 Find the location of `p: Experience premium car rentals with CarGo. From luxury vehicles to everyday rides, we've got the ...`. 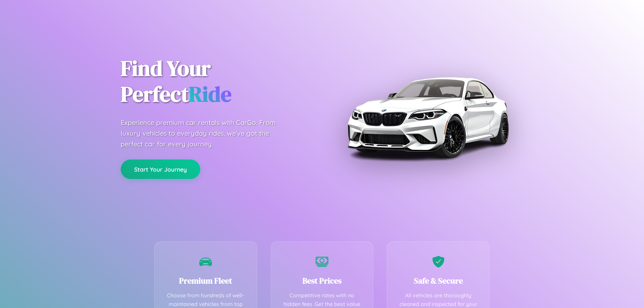

p: Experience premium car rentals with CarGo. From luxury vehicles to everyday rides, we've got the ... is located at coordinates (205, 133).